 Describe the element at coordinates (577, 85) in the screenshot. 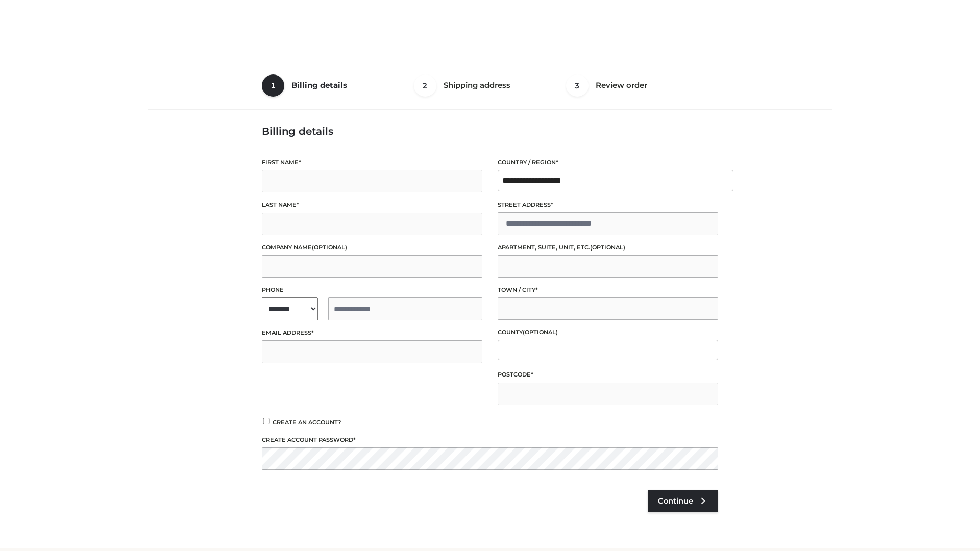

I see `span: 3` at that location.